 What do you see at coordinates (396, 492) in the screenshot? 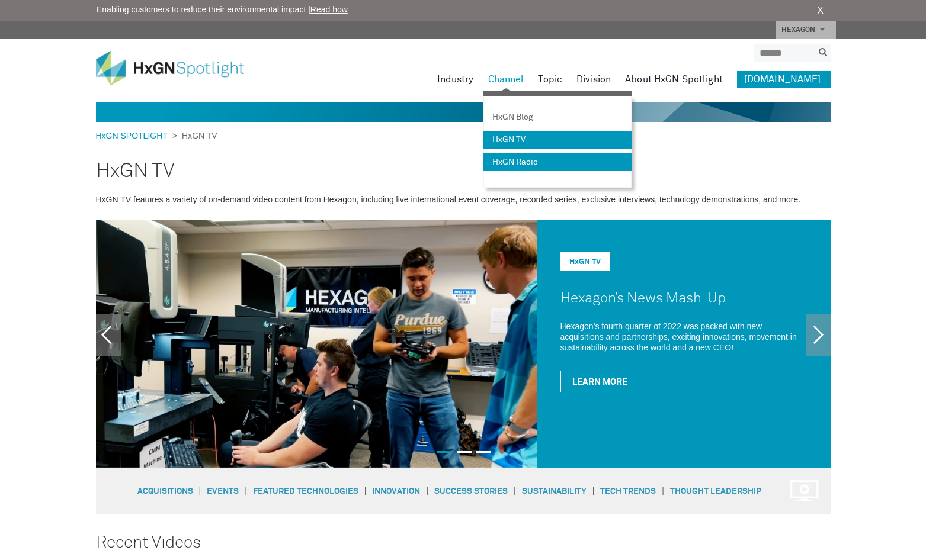
I see `a: Innovation` at bounding box center [396, 492].